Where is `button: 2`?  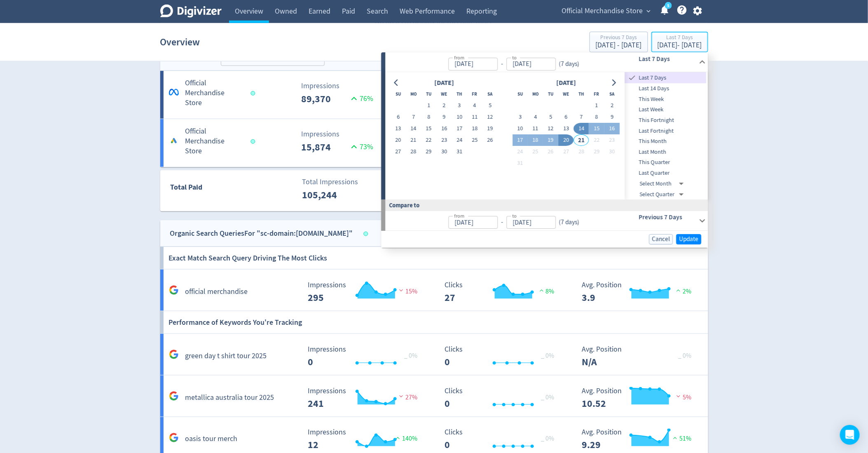
button: 2 is located at coordinates (444, 106).